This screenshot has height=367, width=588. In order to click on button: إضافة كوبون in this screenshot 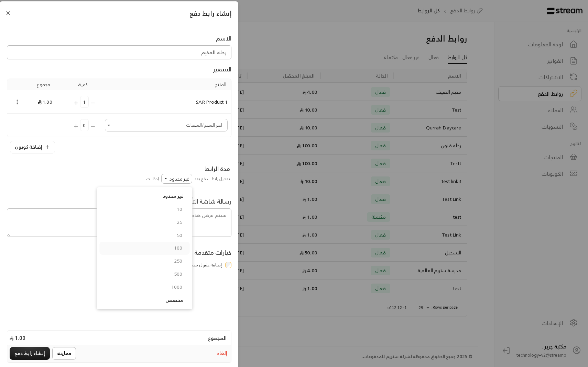, I will do `click(32, 147)`.